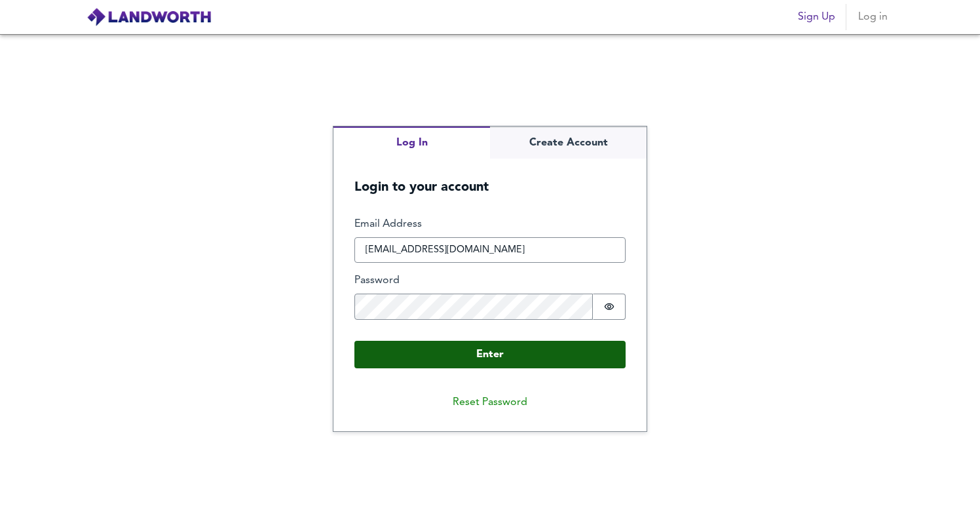  Describe the element at coordinates (490, 250) in the screenshot. I see `input: e.g. joe@bloggs.com` at that location.